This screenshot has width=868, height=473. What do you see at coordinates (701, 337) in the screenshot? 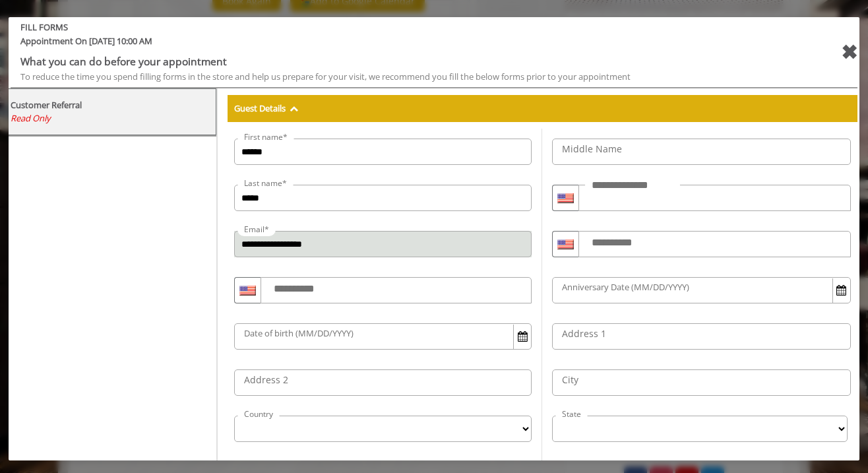
I see `input: Address1` at bounding box center [701, 337].